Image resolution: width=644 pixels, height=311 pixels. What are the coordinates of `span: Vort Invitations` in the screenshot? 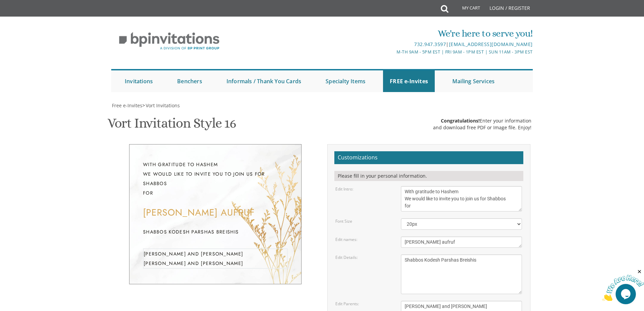 It's located at (162, 105).